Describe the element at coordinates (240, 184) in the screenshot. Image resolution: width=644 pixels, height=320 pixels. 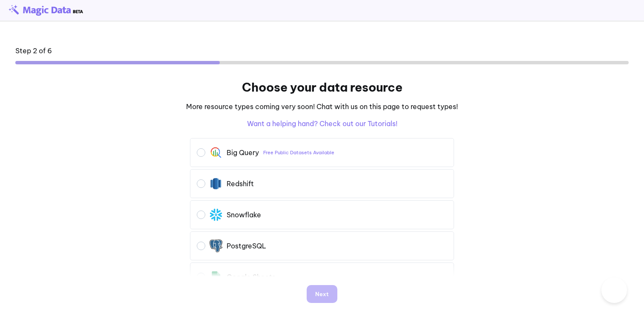
I see `div: Redshift` at that location.